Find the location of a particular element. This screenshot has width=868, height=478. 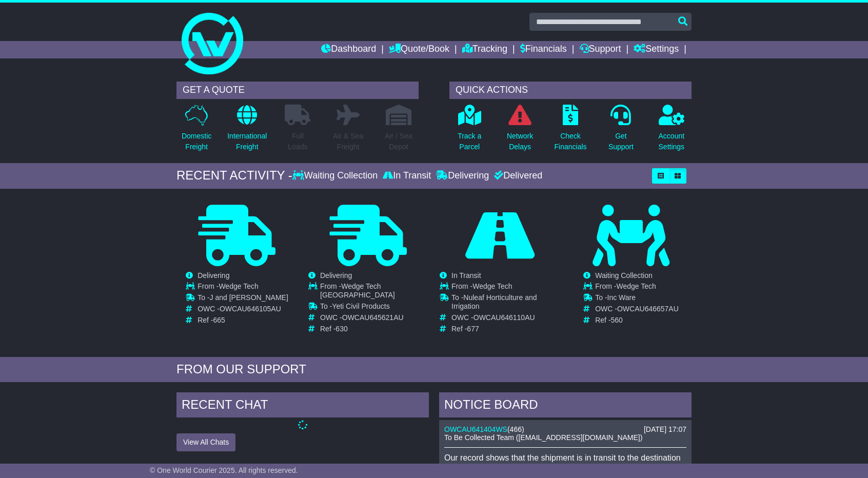

div: In Transit is located at coordinates (407, 176).